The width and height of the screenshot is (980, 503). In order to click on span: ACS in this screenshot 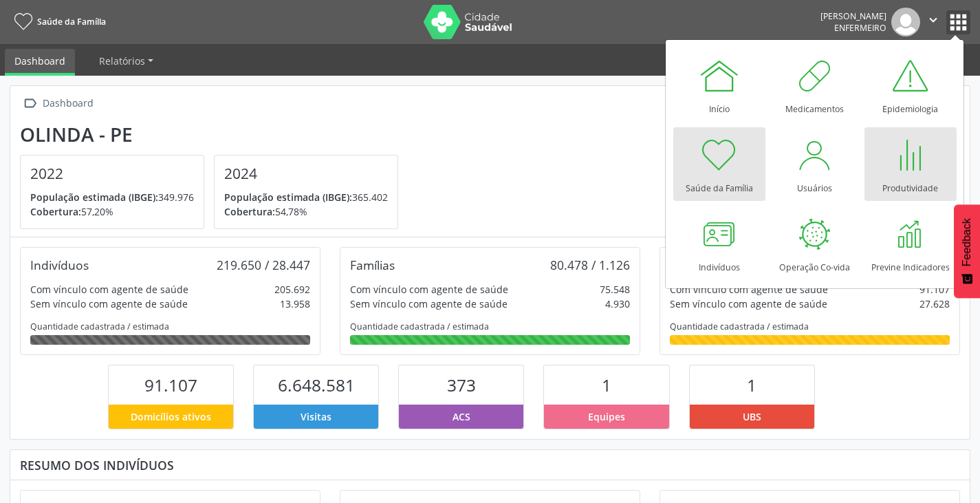, I will do `click(462, 416)`.